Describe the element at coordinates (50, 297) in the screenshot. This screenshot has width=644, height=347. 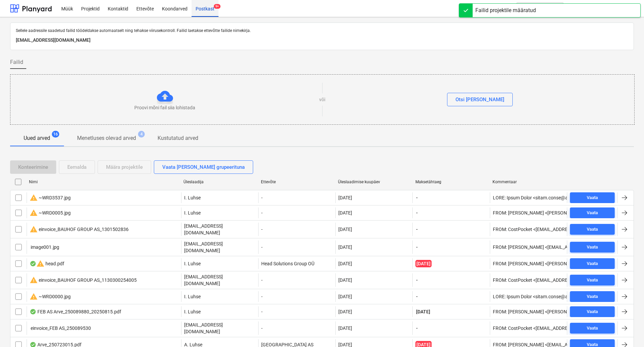
I see `div: ~WRD0000.jpg` at that location.